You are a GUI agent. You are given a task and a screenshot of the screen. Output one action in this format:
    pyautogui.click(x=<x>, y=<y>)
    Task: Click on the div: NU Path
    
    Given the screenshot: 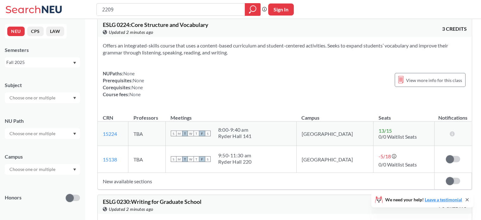 What is the action you would take?
    pyautogui.click(x=42, y=121)
    